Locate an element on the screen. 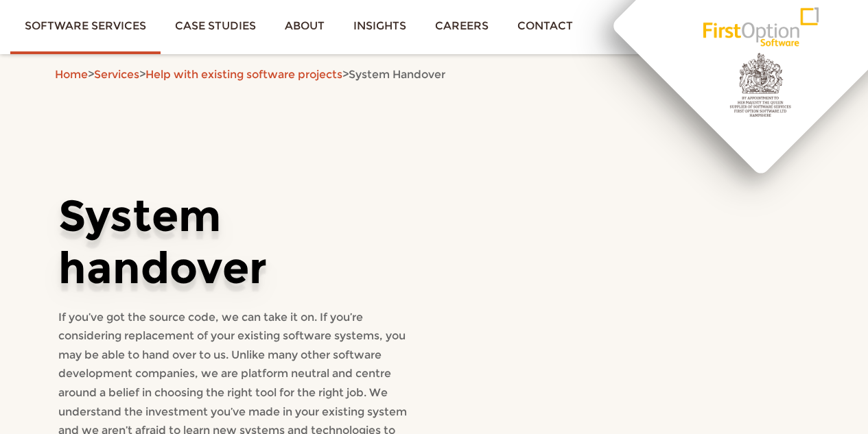 The width and height of the screenshot is (868, 434). h1: System handover is located at coordinates (236, 242).